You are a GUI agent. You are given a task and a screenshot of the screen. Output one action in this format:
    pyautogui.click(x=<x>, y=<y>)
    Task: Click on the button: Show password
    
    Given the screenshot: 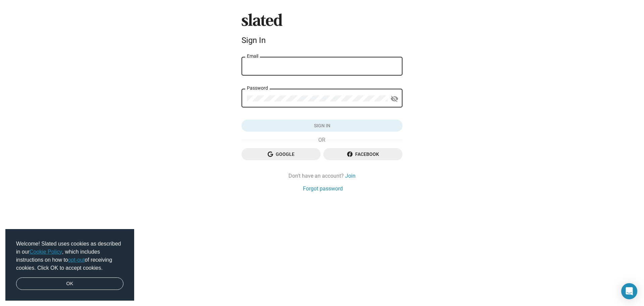 What is the action you would take?
    pyautogui.click(x=394, y=99)
    